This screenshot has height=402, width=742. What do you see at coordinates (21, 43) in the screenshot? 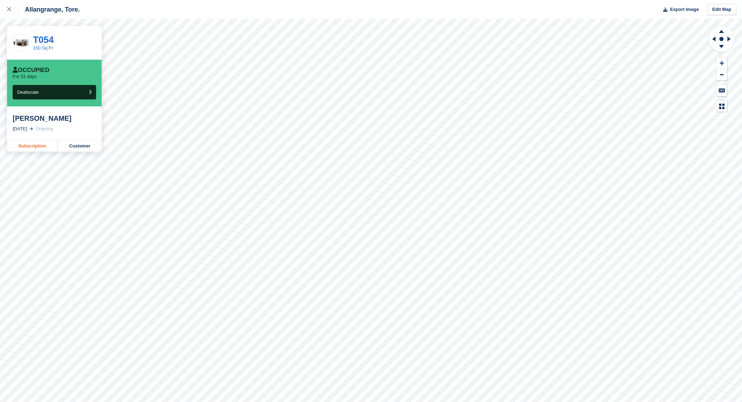
I see `img: 150-sqft-unit.jpg` at bounding box center [21, 43].